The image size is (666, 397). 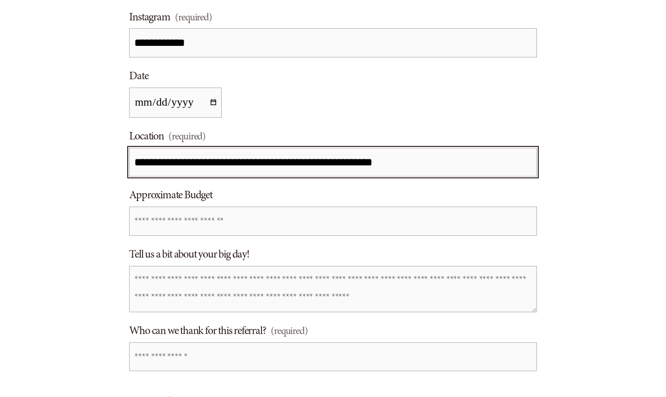 What do you see at coordinates (150, 17) in the screenshot?
I see `span: Instagram` at bounding box center [150, 17].